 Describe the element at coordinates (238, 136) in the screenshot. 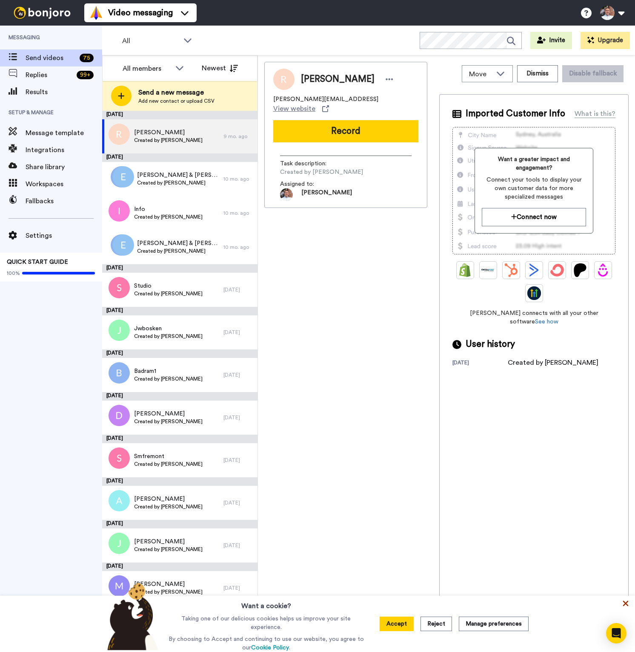

I see `div: 9 mo. ago` at that location.